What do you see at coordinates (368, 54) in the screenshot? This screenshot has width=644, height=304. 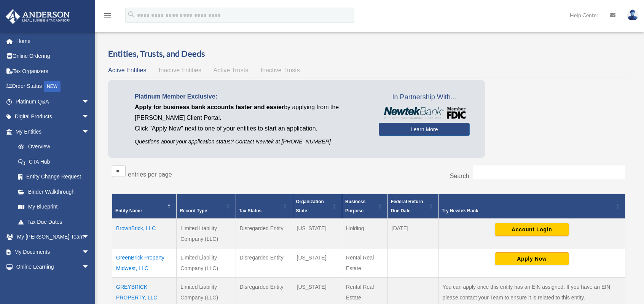 I see `h3: Entities, Trusts, and Deeds` at bounding box center [368, 54].